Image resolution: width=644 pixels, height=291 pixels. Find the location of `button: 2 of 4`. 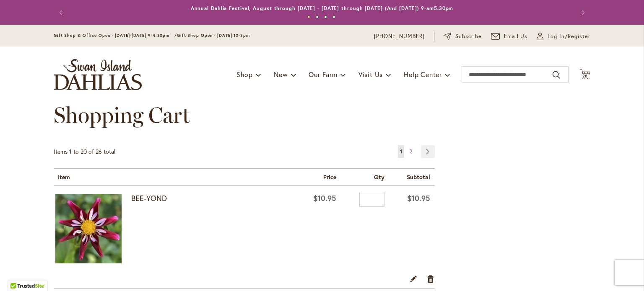

button: 2 of 4 is located at coordinates (317, 17).